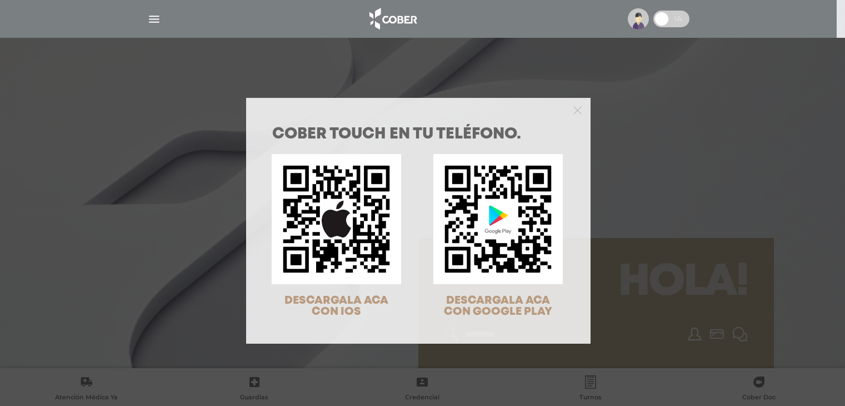 The image size is (845, 406). What do you see at coordinates (336, 306) in the screenshot?
I see `span: DESCARGALA ACA CON IOS` at bounding box center [336, 306].